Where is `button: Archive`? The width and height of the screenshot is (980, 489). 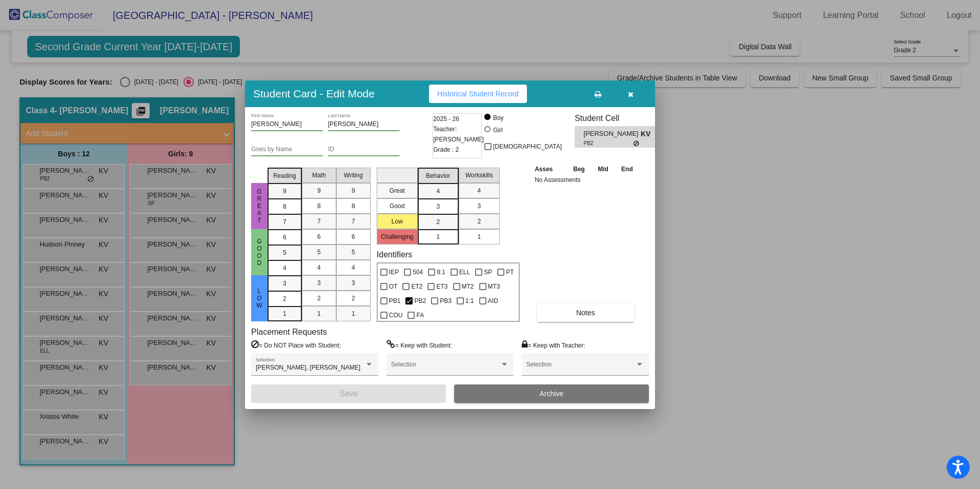 button: Archive is located at coordinates (552, 394).